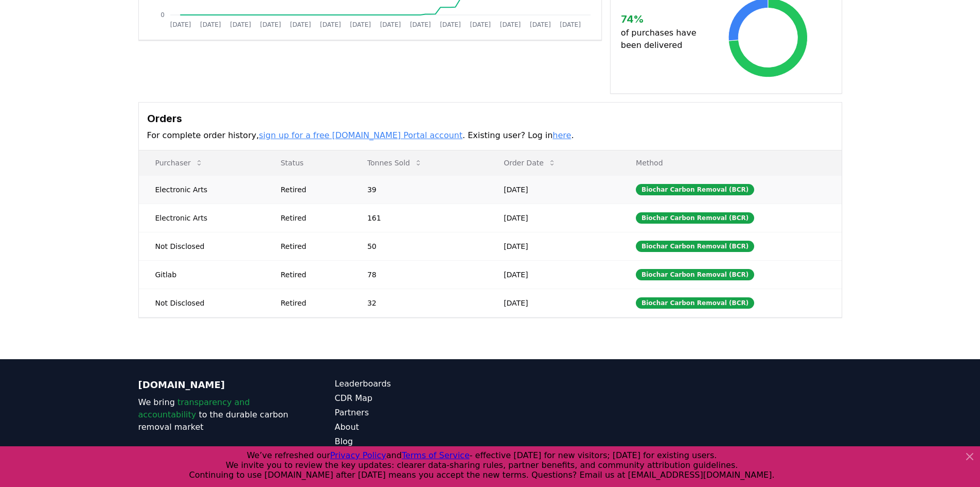 The width and height of the screenshot is (980, 487). What do you see at coordinates (413, 427) in the screenshot?
I see `a: About` at bounding box center [413, 427].